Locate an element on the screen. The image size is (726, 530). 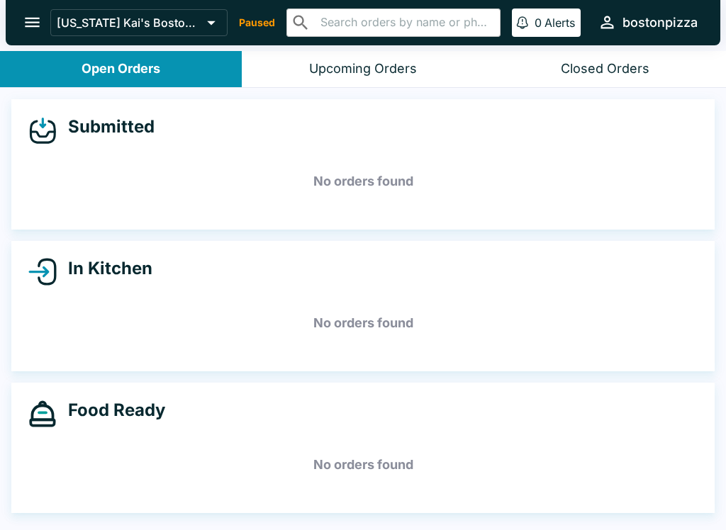
div: bostonpizza is located at coordinates (660, 23).